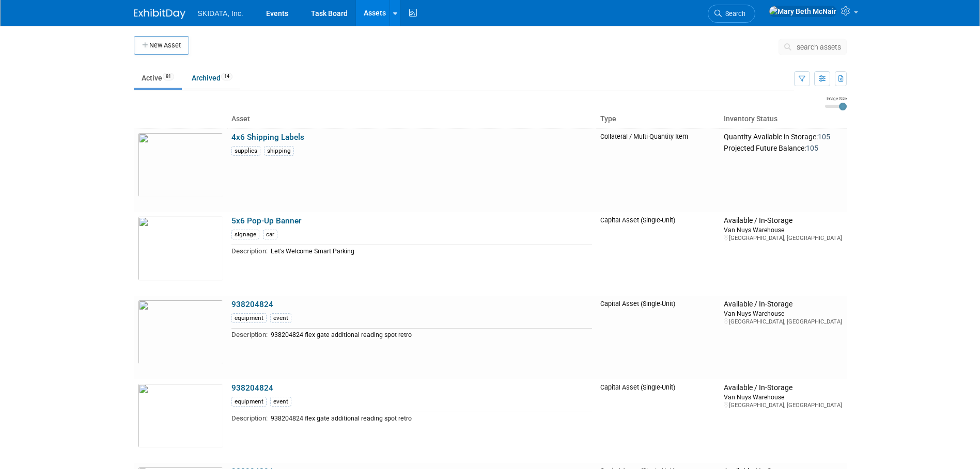 The height and width of the screenshot is (469, 980). I want to click on span: search assets, so click(819, 47).